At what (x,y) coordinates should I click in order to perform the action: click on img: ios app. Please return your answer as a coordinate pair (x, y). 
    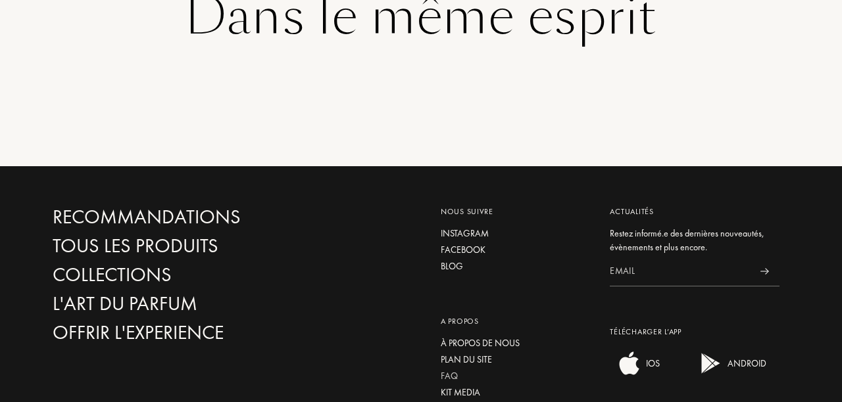
    Looking at the image, I should click on (629, 364).